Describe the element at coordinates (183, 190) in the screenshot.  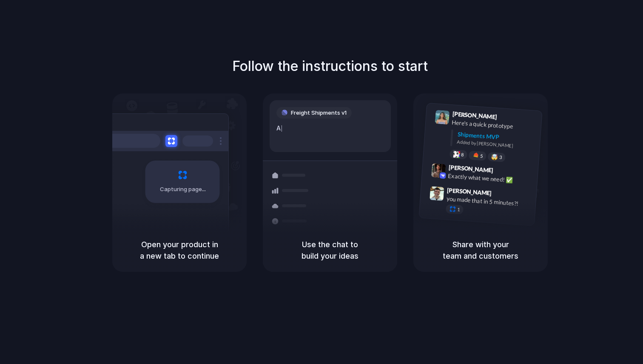
I see `span: Capturing page` at that location.